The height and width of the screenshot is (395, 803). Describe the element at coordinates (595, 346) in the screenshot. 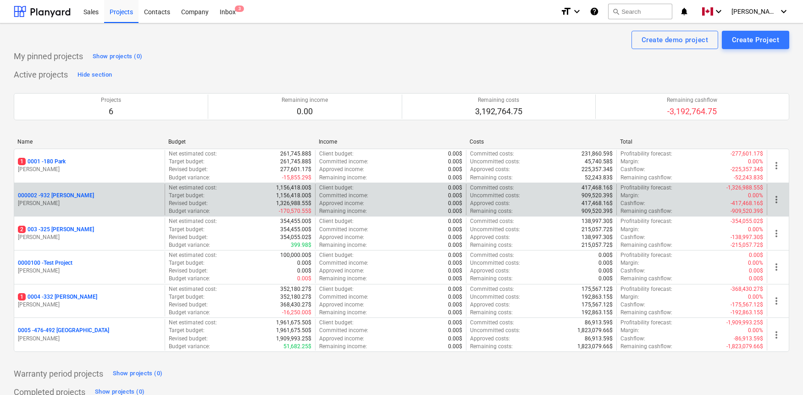

I see `p: 1,823,079.66$` at that location.